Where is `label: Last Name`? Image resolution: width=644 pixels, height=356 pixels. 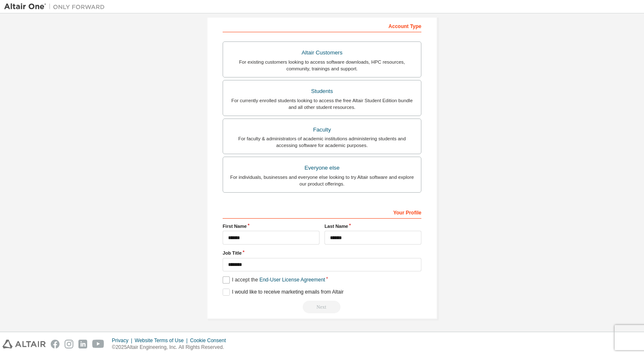
label: Last Name is located at coordinates (373, 226).